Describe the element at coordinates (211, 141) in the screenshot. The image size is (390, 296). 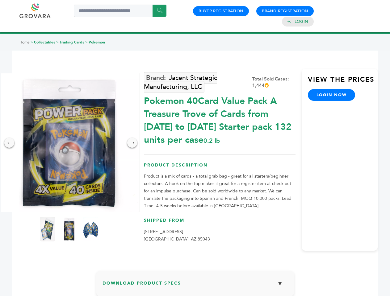
I see `span: 0.2 lb` at that location.